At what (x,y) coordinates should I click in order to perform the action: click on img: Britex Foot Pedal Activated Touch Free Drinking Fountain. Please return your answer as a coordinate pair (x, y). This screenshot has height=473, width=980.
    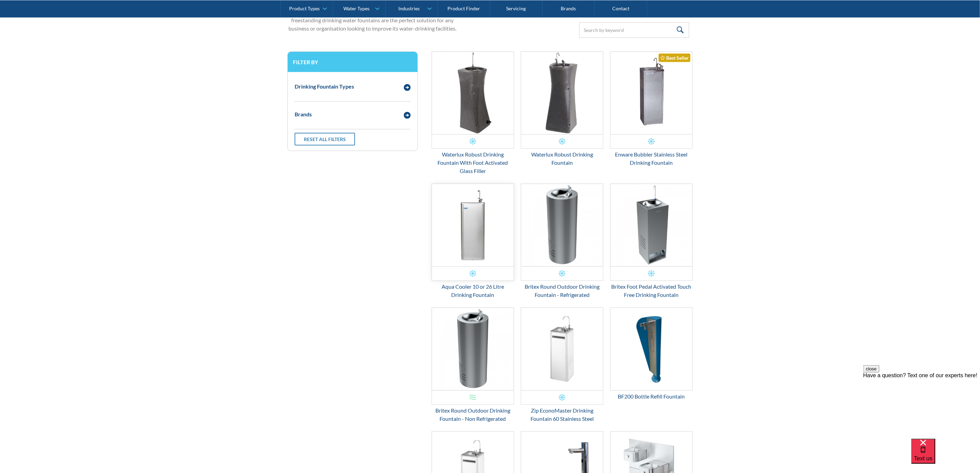
    Looking at the image, I should click on (651, 225).